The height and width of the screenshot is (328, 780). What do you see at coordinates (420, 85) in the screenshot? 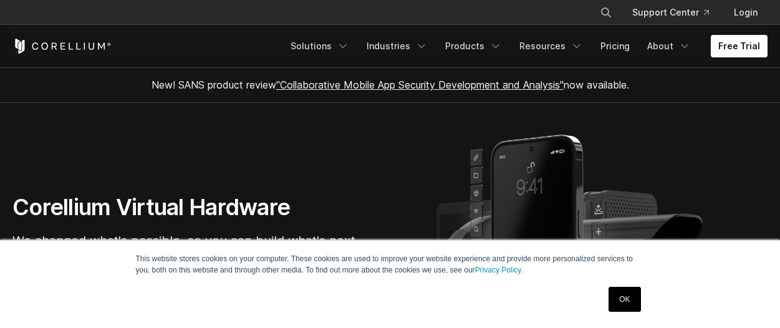
I see `a: "Collaborative Mobile App Security Development and Analysis"` at bounding box center [420, 85].